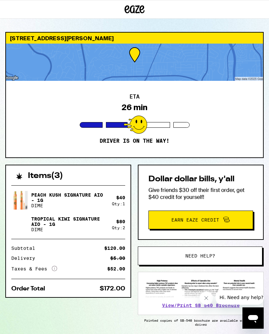  I want to click on button: Need help?, so click(200, 256).